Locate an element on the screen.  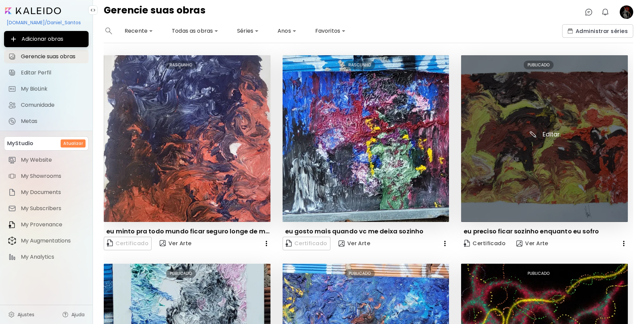
img: settings is located at coordinates (11, 315).